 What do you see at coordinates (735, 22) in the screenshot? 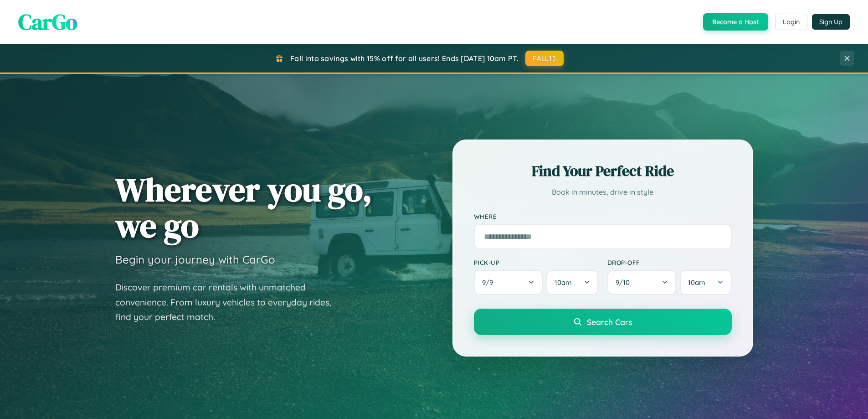
I see `button: Become a Host` at bounding box center [735, 22].